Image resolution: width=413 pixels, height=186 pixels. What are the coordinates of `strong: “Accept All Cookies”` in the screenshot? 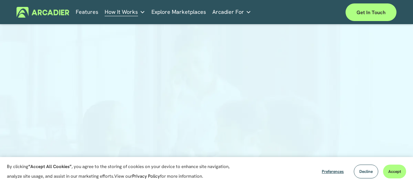 It's located at (50, 166).